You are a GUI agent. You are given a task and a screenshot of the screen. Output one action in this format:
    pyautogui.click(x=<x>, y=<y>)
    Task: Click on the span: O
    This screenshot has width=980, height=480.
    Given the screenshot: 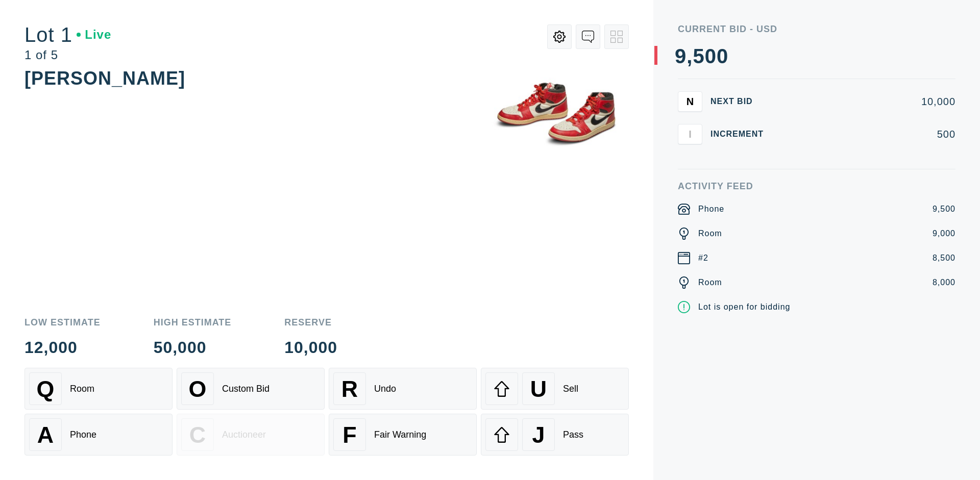 What is the action you would take?
    pyautogui.click(x=197, y=388)
    